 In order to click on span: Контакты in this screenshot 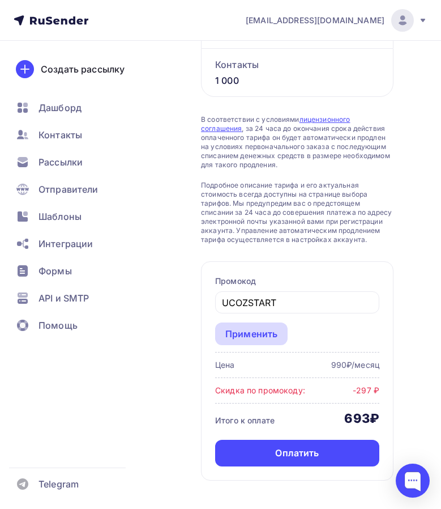, I will do `click(60, 135)`.